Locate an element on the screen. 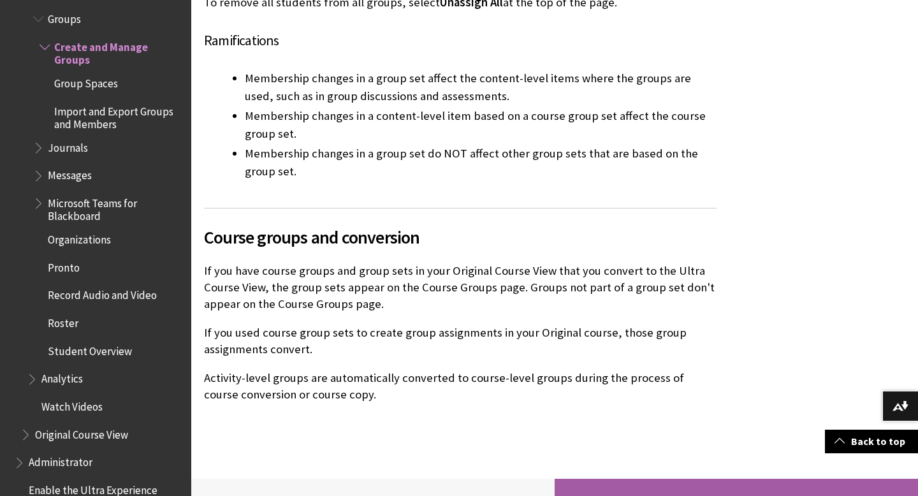 The image size is (918, 496). h4: Ramifications is located at coordinates (460, 40).